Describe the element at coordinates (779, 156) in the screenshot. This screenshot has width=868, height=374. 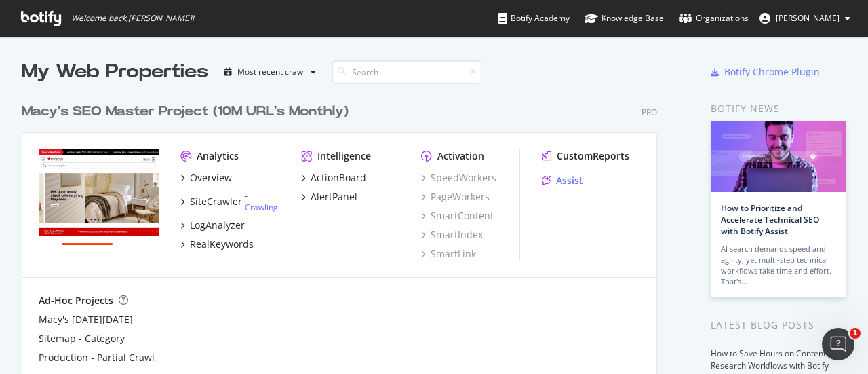
I see `img: How to Prioritize and Accelerate Technical SEO with Botify Assist` at that location.